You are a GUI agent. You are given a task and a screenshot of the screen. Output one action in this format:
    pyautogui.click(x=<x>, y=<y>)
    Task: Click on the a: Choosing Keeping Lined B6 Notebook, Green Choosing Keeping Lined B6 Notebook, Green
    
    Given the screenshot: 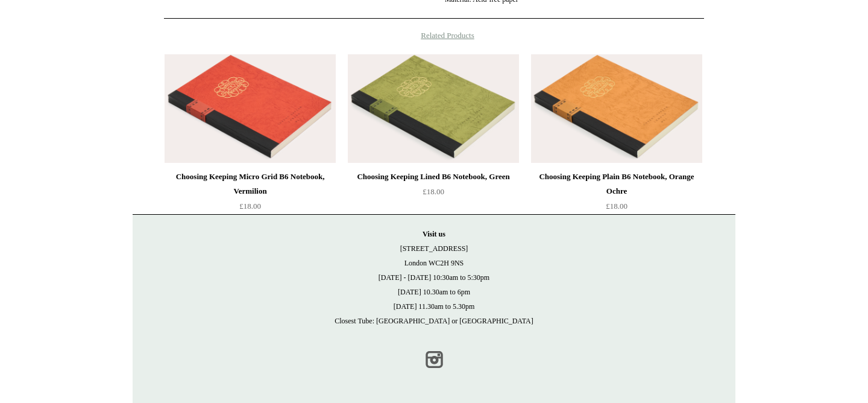 What is the action you would take?
    pyautogui.click(x=434, y=109)
    